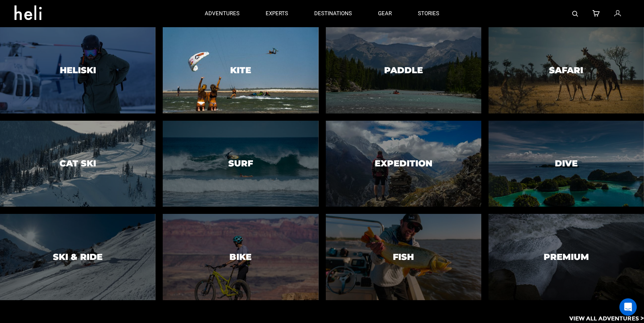 Image resolution: width=644 pixels, height=323 pixels. I want to click on h3: Ski & Ride, so click(78, 257).